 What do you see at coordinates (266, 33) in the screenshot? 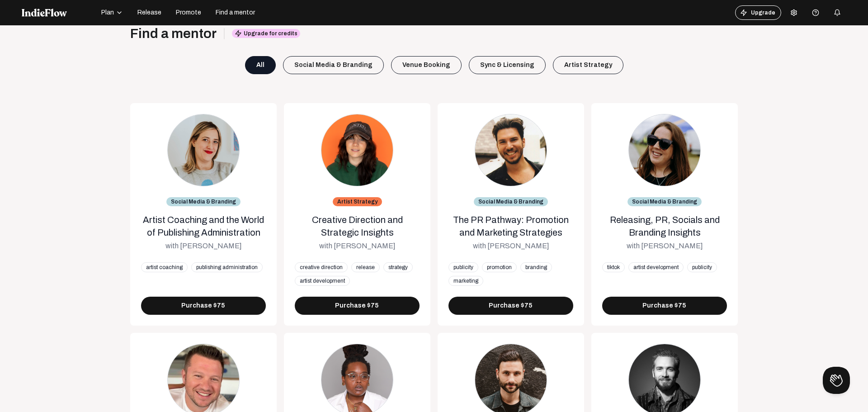
I see `span: Upgrade for credits` at bounding box center [266, 33].